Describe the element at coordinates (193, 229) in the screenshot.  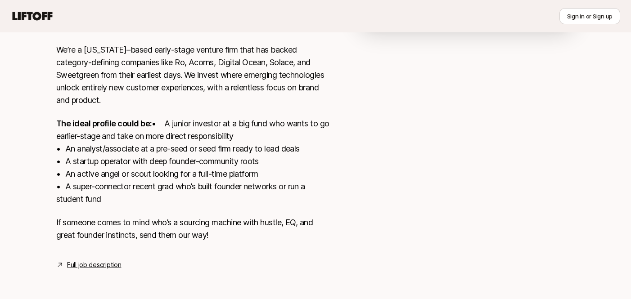
I see `p: If someone comes to mind who’s a sourcing machine with hustle, EQ, and great founder instincts, s...` at that location.